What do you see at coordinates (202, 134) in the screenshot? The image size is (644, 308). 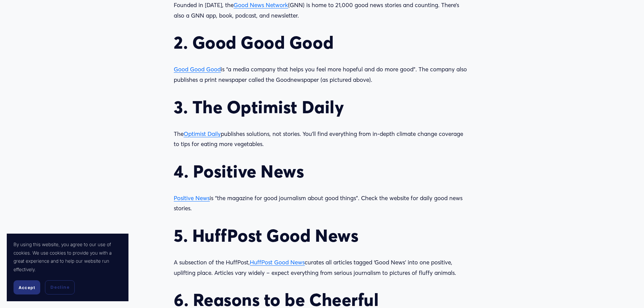 I see `span: Optimist Daily` at bounding box center [202, 134].